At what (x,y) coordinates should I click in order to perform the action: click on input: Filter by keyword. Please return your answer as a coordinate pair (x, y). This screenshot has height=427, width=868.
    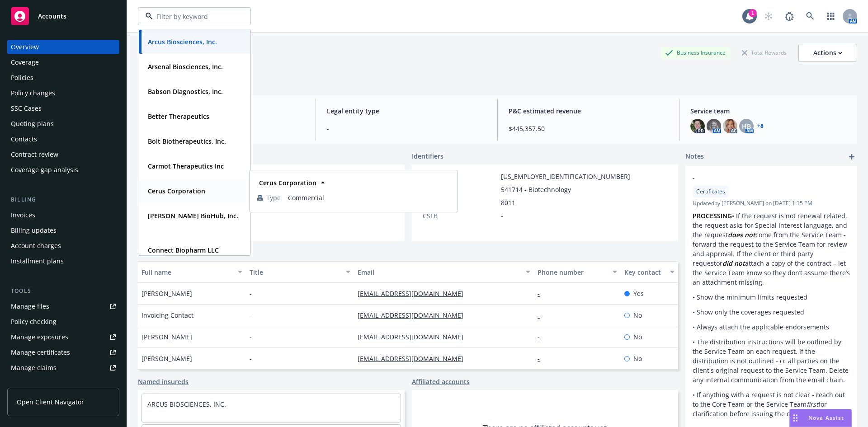
    Looking at the image, I should click on (193, 16).